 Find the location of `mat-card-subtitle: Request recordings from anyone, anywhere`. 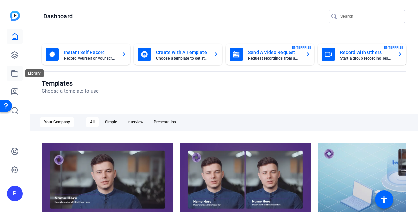

mat-card-subtitle: Request recordings from anyone, anywhere is located at coordinates (274, 58).